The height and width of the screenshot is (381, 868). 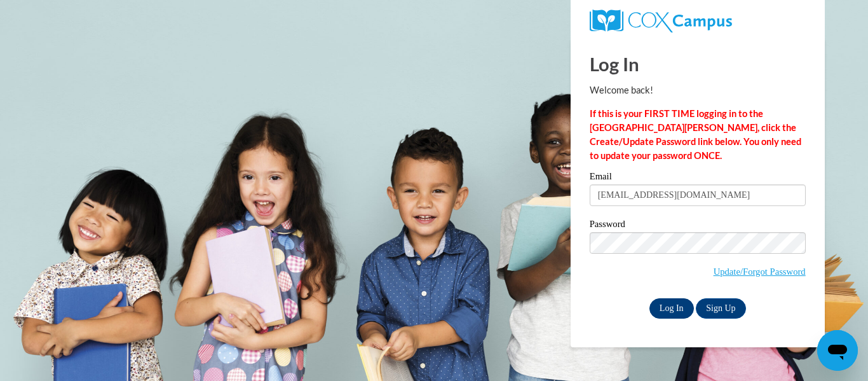 I want to click on label: Email, so click(x=698, y=178).